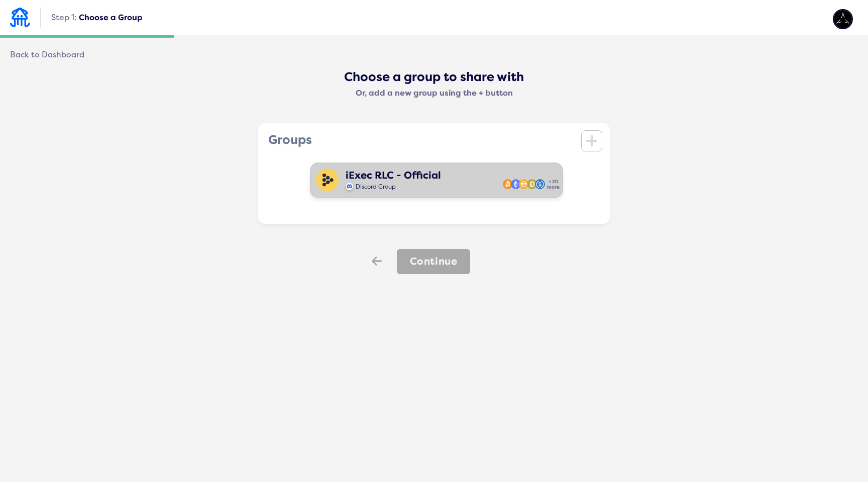 The height and width of the screenshot is (482, 868). Describe the element at coordinates (524, 184) in the screenshot. I see `img: DAI` at that location.